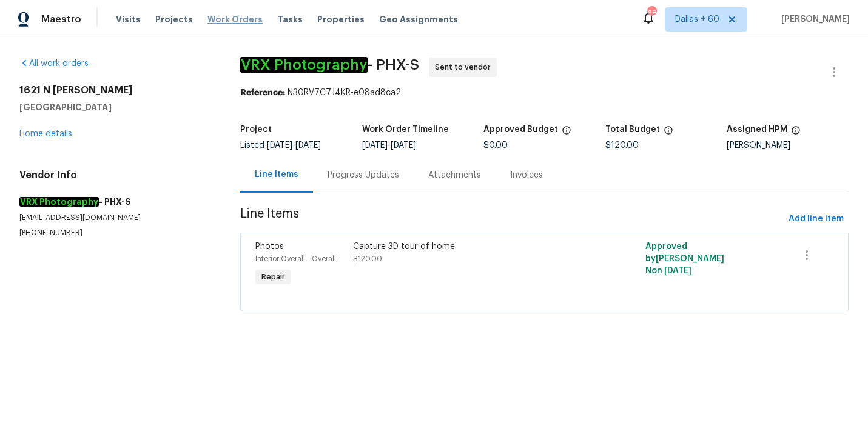 The height and width of the screenshot is (426, 868). What do you see at coordinates (115, 176) in the screenshot?
I see `h4: Vendor Info` at bounding box center [115, 176].